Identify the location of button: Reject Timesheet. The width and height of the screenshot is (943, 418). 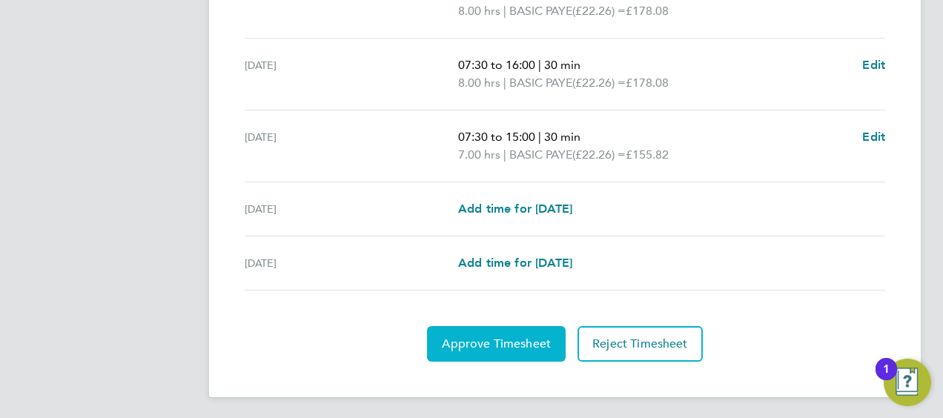
(640, 344).